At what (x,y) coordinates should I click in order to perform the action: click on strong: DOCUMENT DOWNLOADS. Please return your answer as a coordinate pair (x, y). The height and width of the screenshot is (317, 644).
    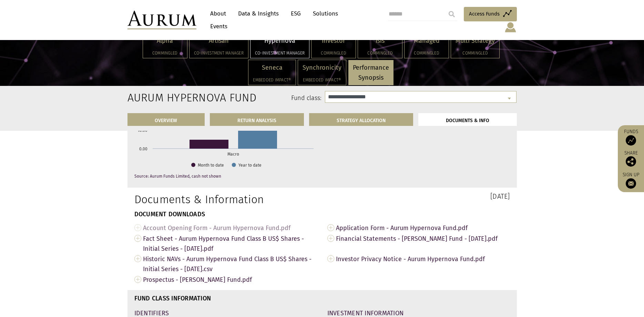
    Looking at the image, I should click on (170, 214).